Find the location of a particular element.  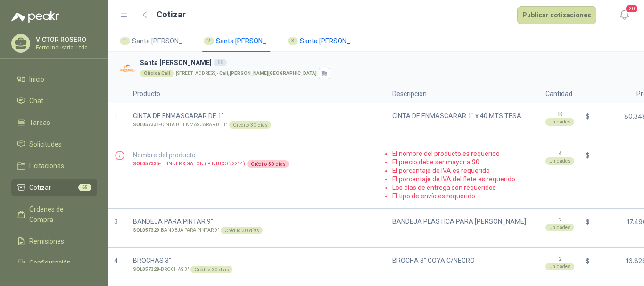

p: Producto is located at coordinates (257, 94).